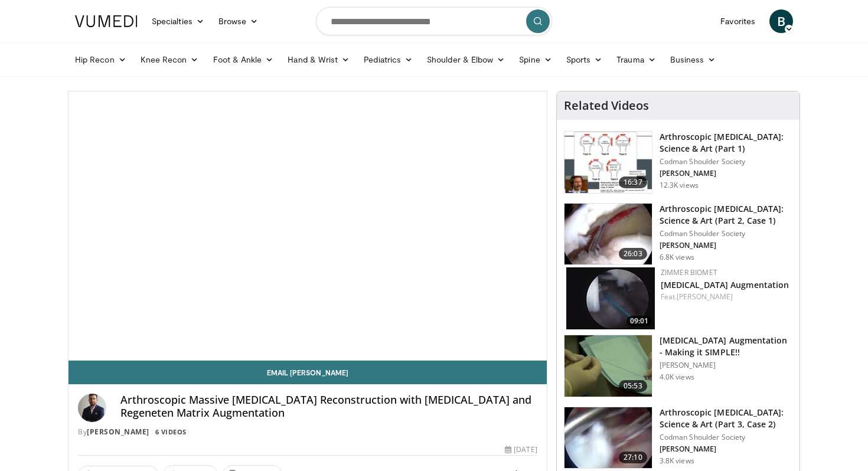 This screenshot has height=471, width=868. What do you see at coordinates (633, 457) in the screenshot?
I see `span: 27:10` at bounding box center [633, 457].